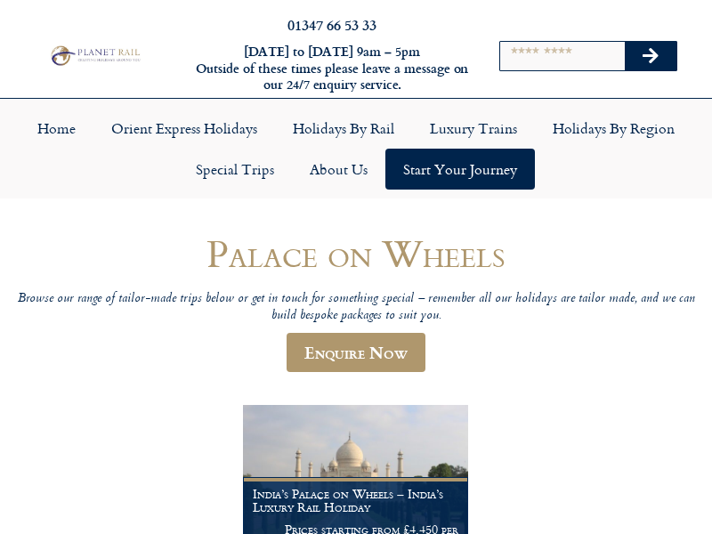 The width and height of the screenshot is (712, 534). I want to click on nav: Menu, so click(356, 149).